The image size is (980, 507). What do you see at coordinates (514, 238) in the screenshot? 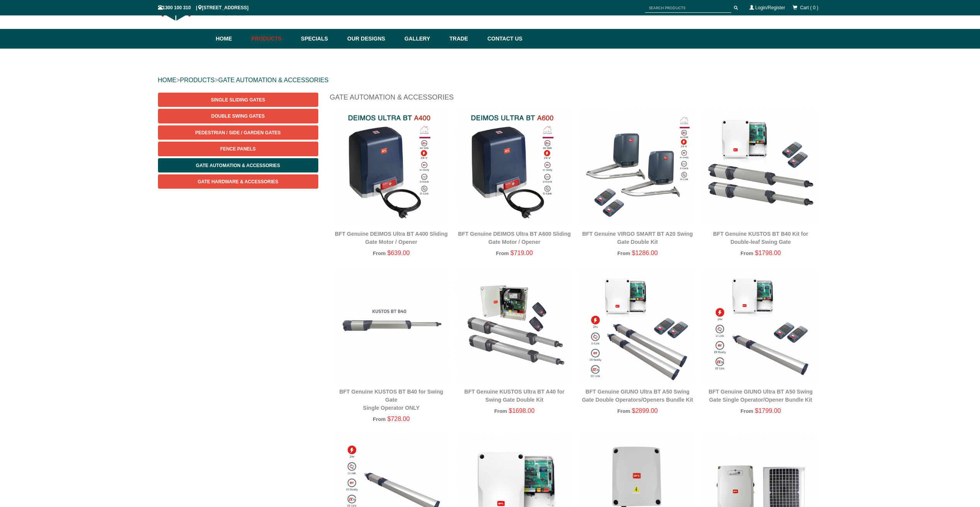
I see `a: BFT Genuine DEIMOS Ultra BT A600 Sliding Gate Motor / Opener` at bounding box center [514, 238].